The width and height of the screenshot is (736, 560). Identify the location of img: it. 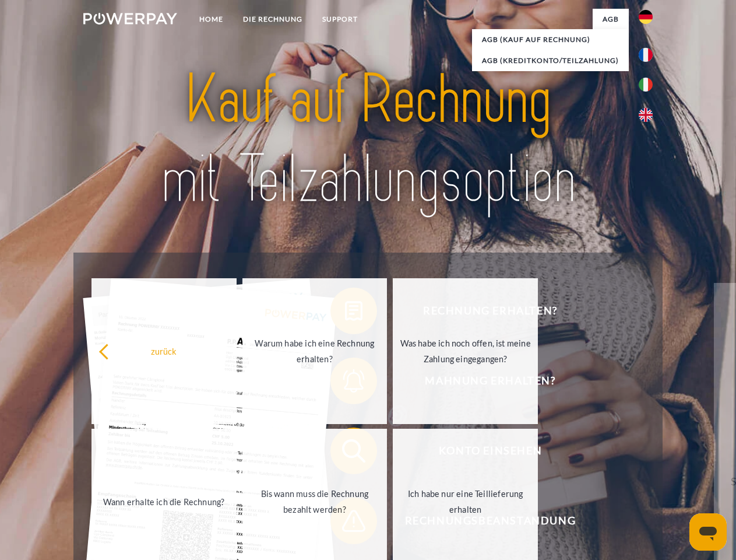
(645, 85).